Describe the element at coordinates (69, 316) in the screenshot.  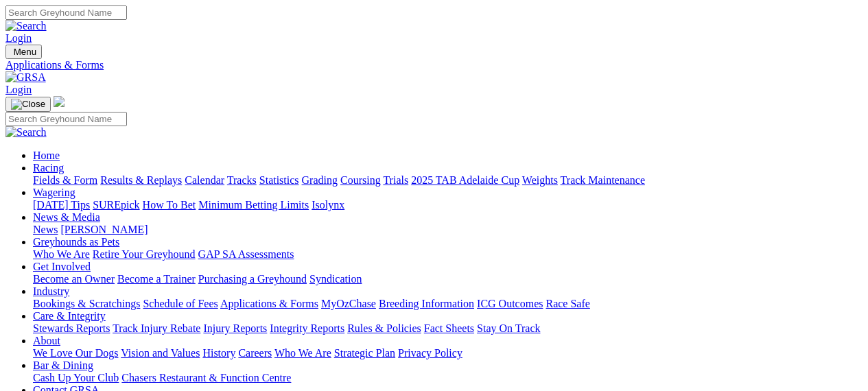
I see `a: Care & Integrity` at that location.